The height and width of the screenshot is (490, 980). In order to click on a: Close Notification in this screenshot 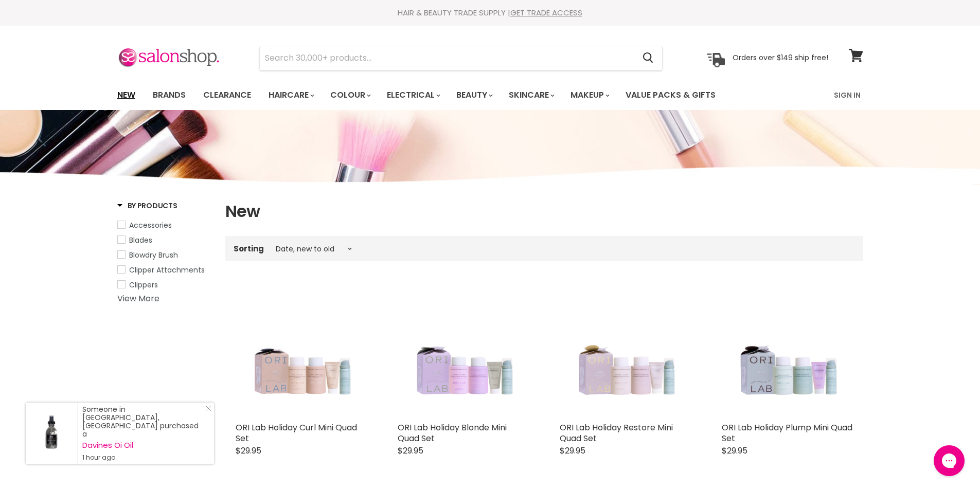, I will do `click(206, 410)`.